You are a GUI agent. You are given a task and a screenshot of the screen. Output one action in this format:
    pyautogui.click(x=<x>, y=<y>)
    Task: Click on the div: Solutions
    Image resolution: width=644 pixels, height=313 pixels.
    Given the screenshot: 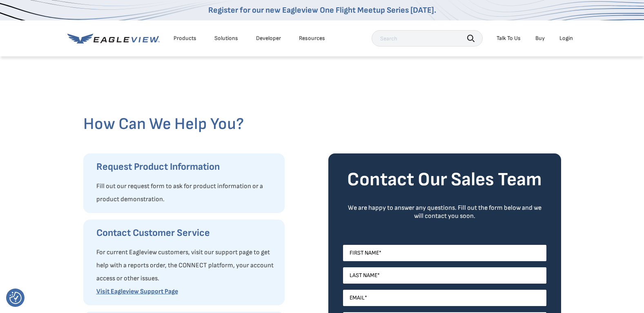 What is the action you would take?
    pyautogui.click(x=226, y=38)
    